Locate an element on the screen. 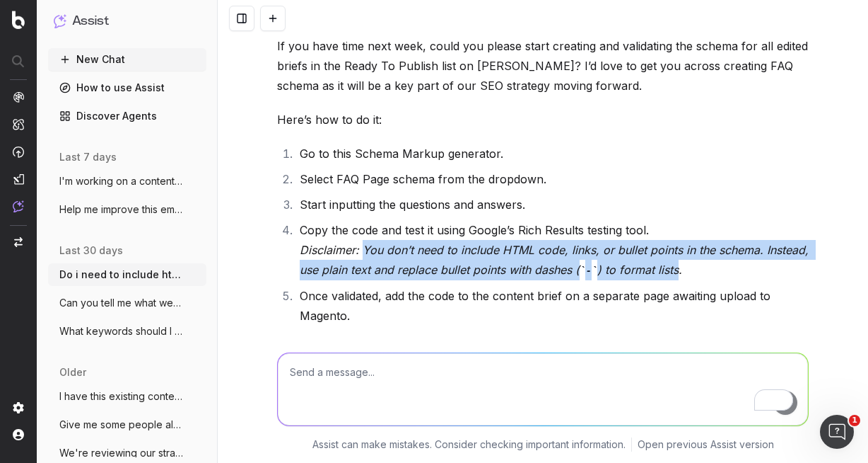 The image size is (868, 463). li: Go to this Schema Markup generator. is located at coordinates (553, 153).